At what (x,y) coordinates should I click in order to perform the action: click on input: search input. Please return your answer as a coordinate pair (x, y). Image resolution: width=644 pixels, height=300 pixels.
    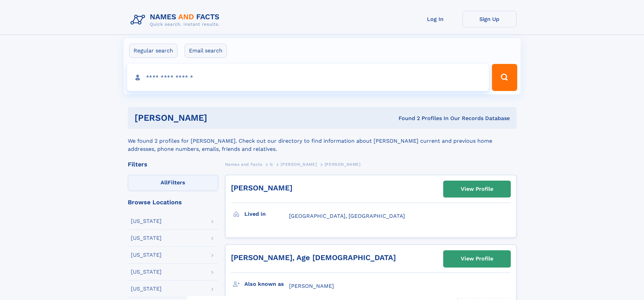
    Looking at the image, I should click on (308, 78).